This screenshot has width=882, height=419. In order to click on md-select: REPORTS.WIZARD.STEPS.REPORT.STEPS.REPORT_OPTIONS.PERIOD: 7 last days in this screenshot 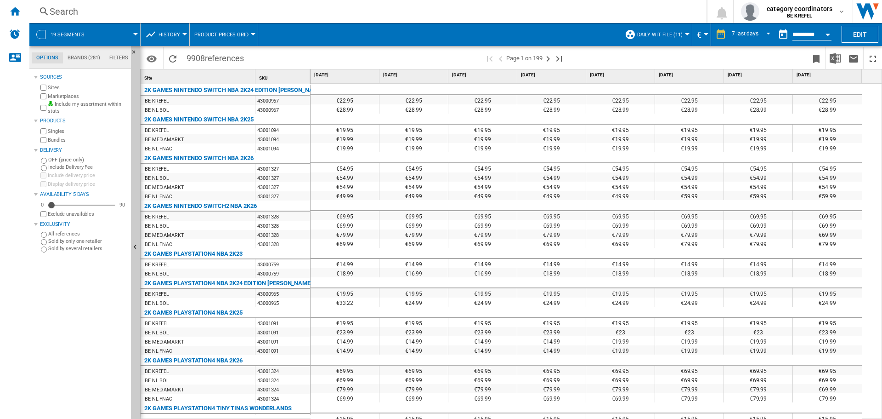, I will do `click(752, 34)`.